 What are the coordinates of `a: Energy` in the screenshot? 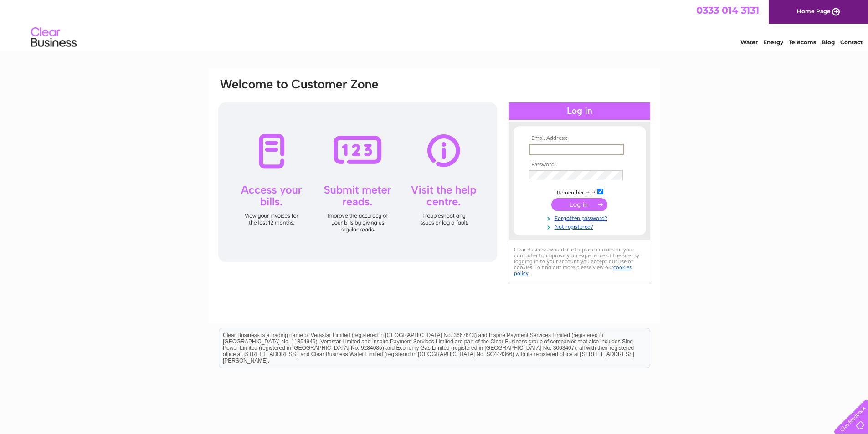 It's located at (774, 42).